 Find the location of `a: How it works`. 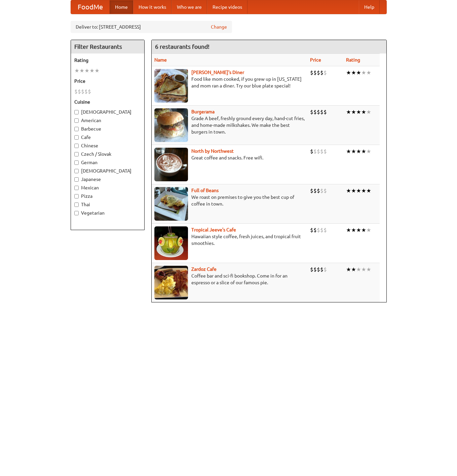

a: How it works is located at coordinates (152, 7).